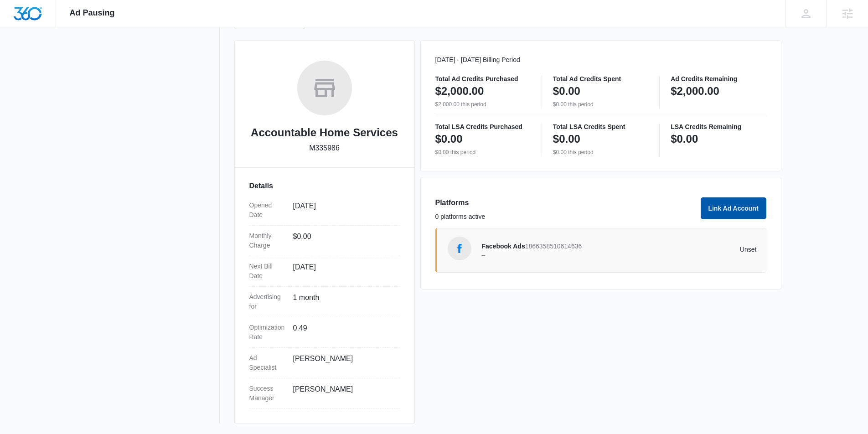  Describe the element at coordinates (324, 133) in the screenshot. I see `h2: Accountable Home Services` at that location.